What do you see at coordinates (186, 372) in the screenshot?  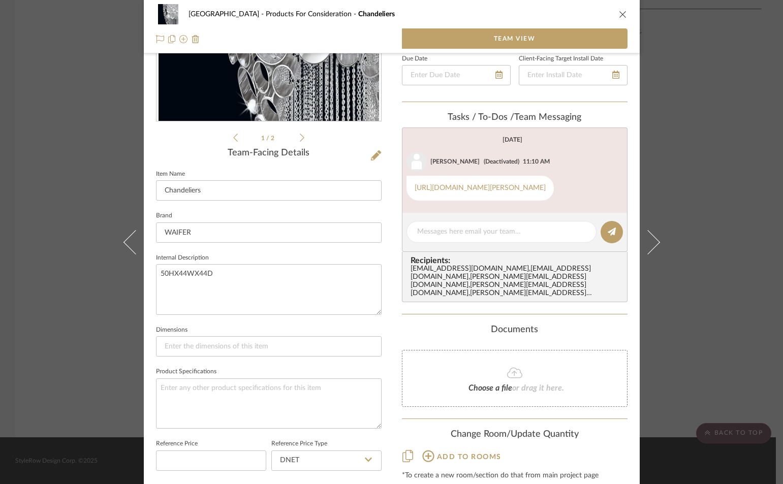 I see `label: Product Specifications` at bounding box center [186, 372].